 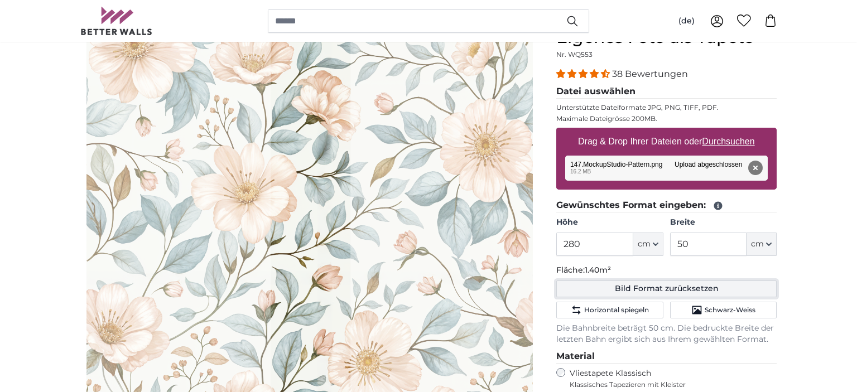 What do you see at coordinates (666, 271) in the screenshot?
I see `p: Fläche:` at bounding box center [666, 271].